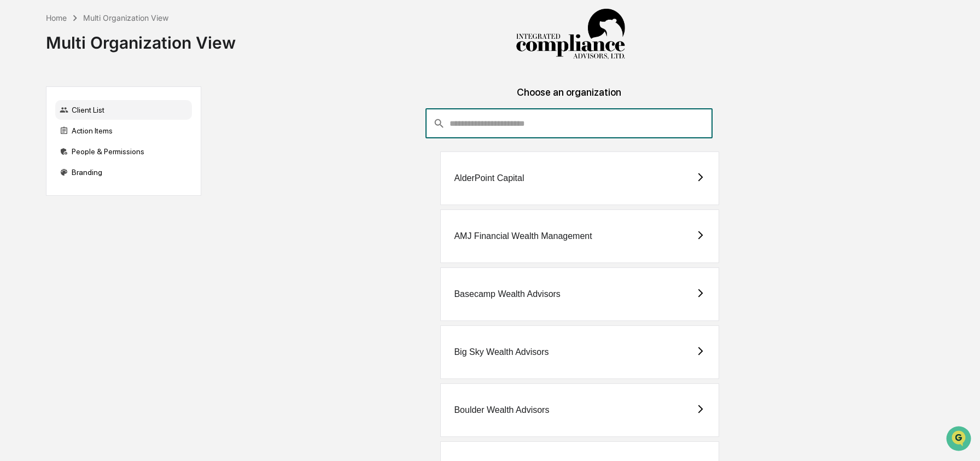 Image resolution: width=980 pixels, height=461 pixels. What do you see at coordinates (105, 32) in the screenshot?
I see `p: How can we help?` at bounding box center [105, 32].